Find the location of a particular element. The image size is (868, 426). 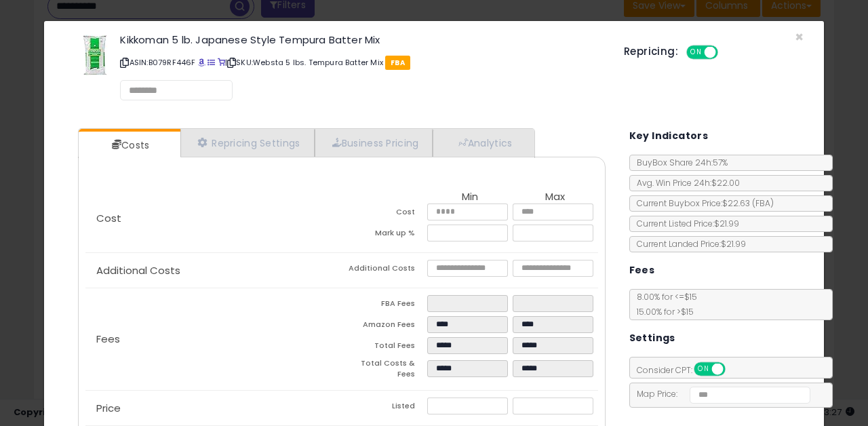

td: Mark up % is located at coordinates (384, 235).